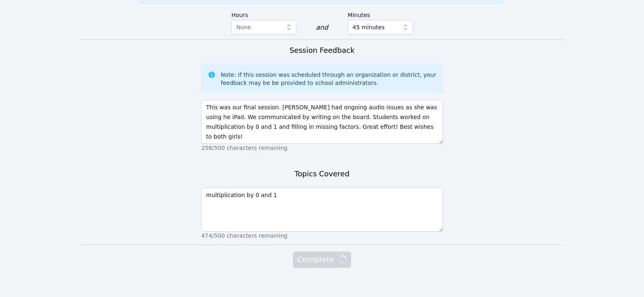  Describe the element at coordinates (380, 27) in the screenshot. I see `button: 45 minutes` at that location.